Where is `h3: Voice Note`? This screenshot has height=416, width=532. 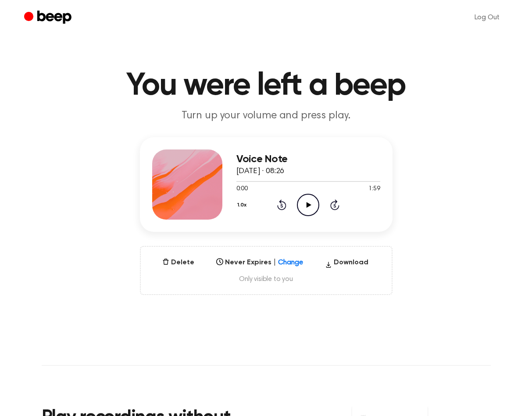 h3: Voice Note is located at coordinates (308, 159).